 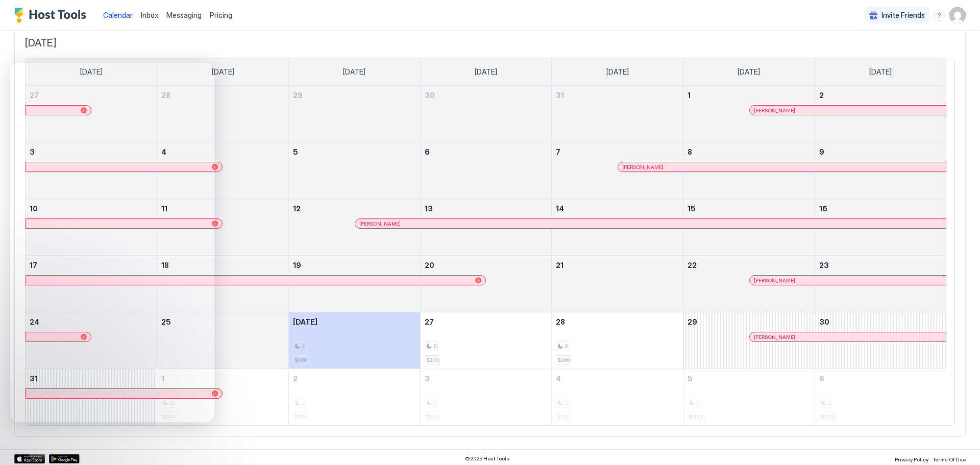 What do you see at coordinates (823, 208) in the screenshot?
I see `span: 16` at bounding box center [823, 208].